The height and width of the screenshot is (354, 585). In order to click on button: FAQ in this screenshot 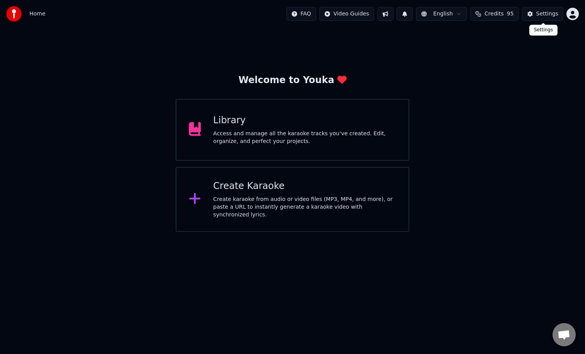, I will do `click(301, 14)`.